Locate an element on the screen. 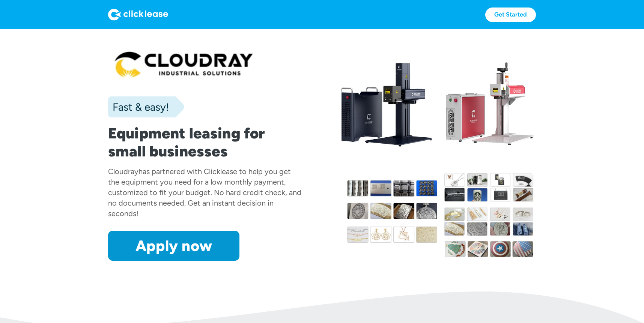 The image size is (644, 323). div: Fast & easy! is located at coordinates (138, 107).